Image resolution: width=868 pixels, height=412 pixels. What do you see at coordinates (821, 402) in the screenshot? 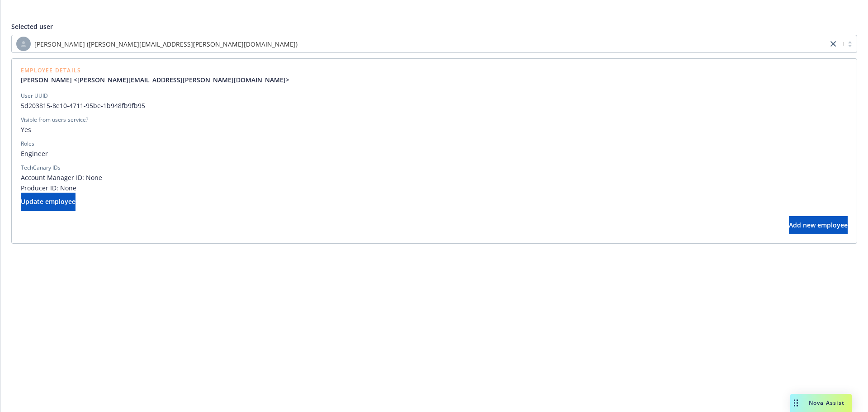
I see `button: Nova Assist` at bounding box center [821, 402].